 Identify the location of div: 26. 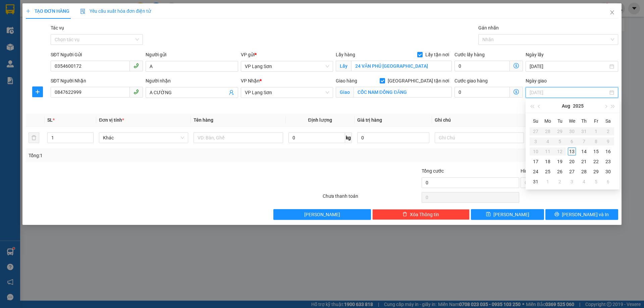
(559, 171).